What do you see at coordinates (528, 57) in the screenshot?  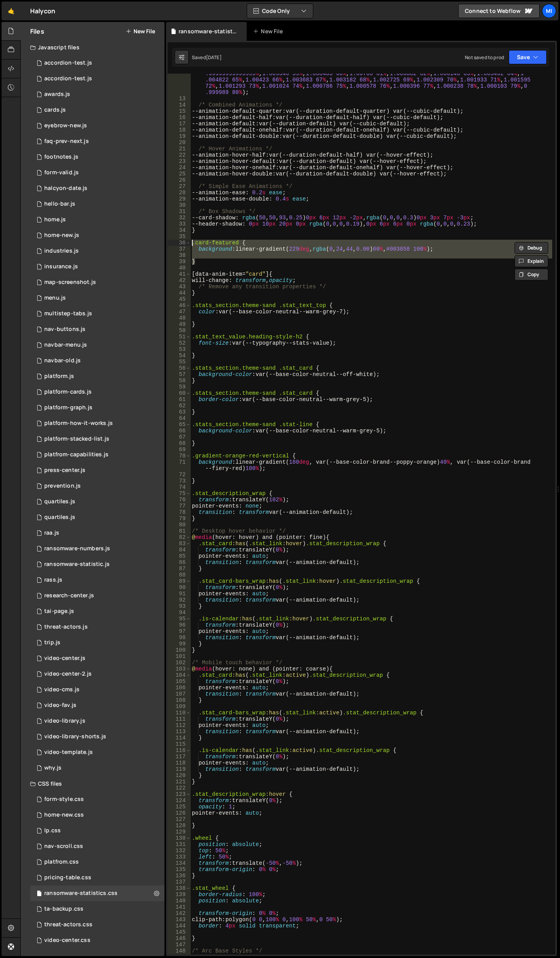 I see `button: Save` at bounding box center [528, 57].